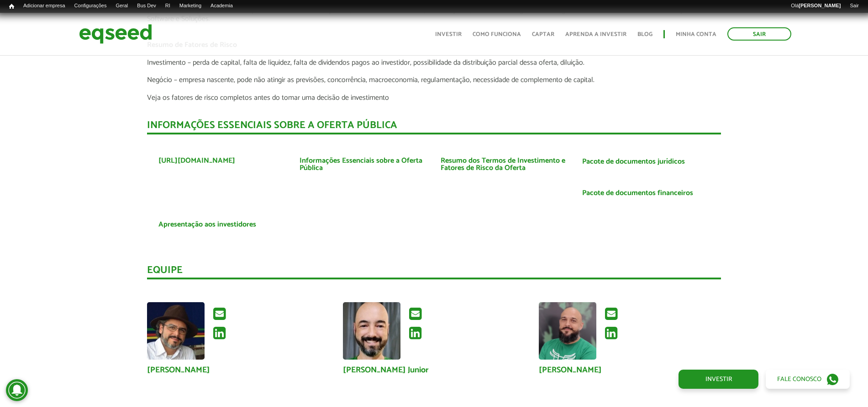 The image size is (868, 407). What do you see at coordinates (696, 34) in the screenshot?
I see `a: Minha conta` at bounding box center [696, 34].